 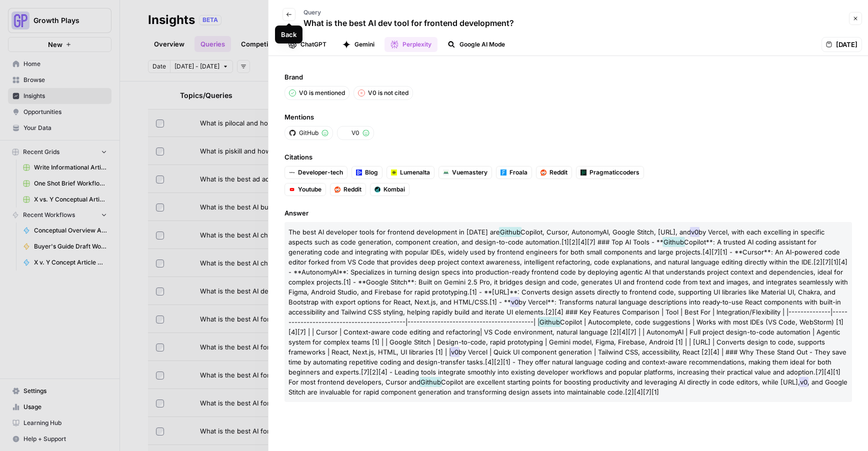 I want to click on button: Perplexity, so click(x=411, y=45).